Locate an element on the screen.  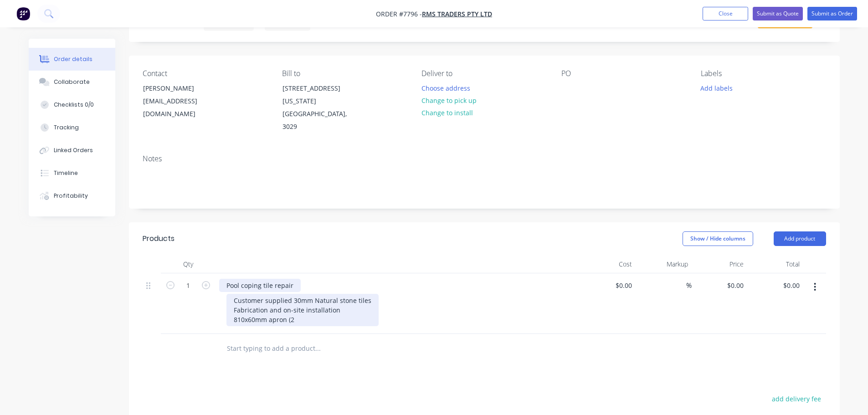
button: add delivery fee is located at coordinates (796, 399).